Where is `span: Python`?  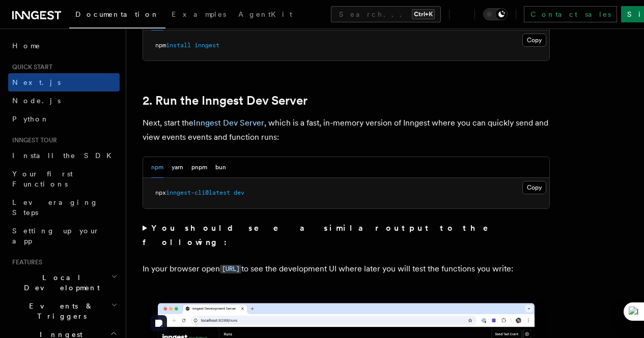 span: Python is located at coordinates (31, 119).